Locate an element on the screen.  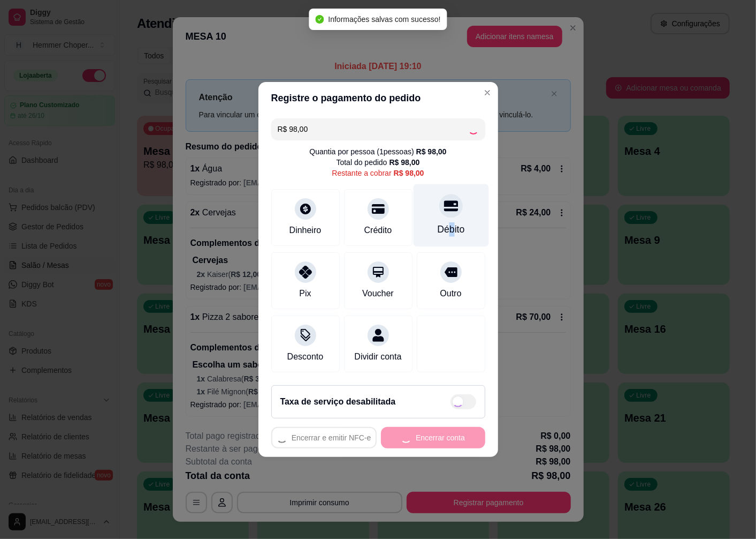
span: Informações salvas com sucesso! is located at coordinates (384, 20).